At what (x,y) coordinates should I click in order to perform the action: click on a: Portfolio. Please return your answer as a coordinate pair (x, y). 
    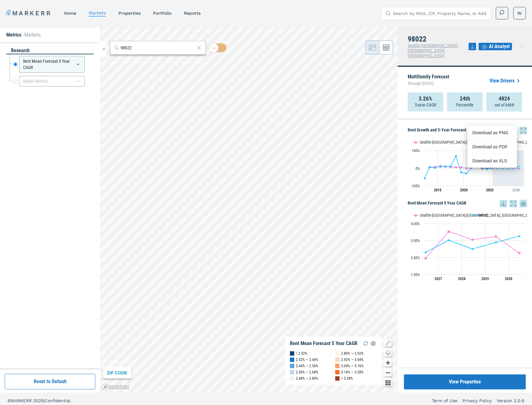
    Looking at the image, I should click on (162, 13).